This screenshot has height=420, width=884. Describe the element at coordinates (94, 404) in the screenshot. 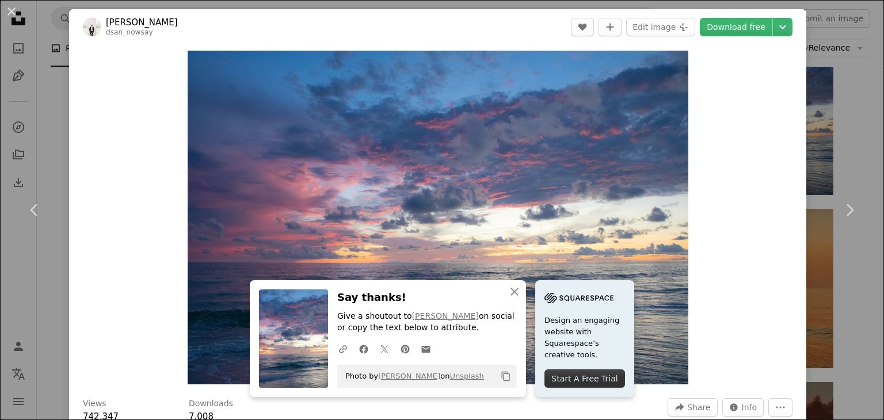

I see `h3: Views` at that location.